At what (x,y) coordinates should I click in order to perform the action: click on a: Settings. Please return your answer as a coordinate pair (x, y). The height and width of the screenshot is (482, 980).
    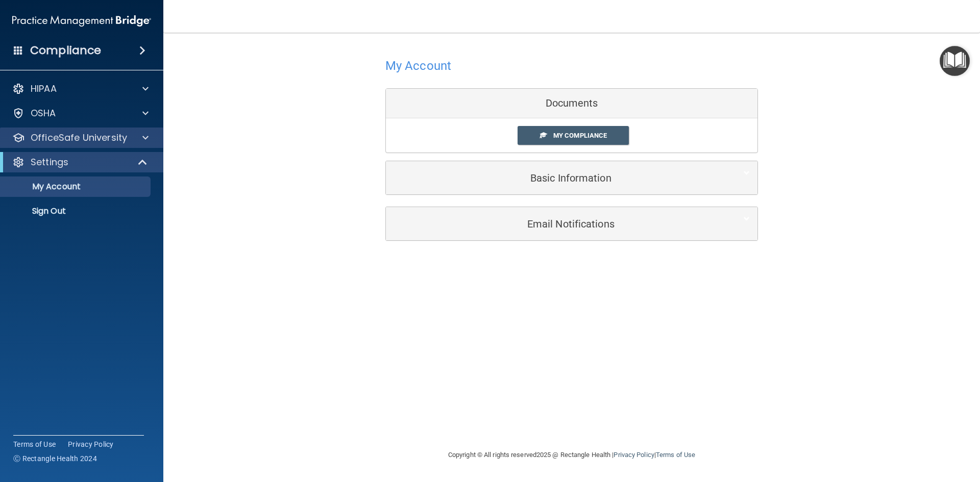
    Looking at the image, I should click on (80, 163).